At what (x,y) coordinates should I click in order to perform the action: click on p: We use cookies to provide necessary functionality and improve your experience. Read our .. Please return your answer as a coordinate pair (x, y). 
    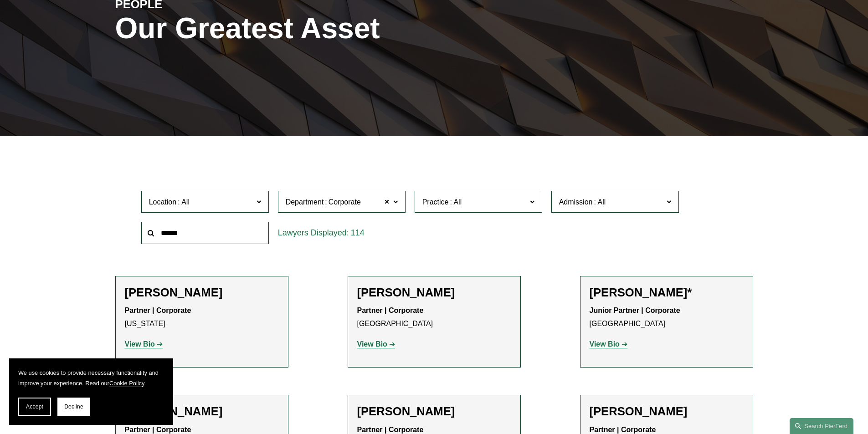
    Looking at the image, I should click on (91, 378).